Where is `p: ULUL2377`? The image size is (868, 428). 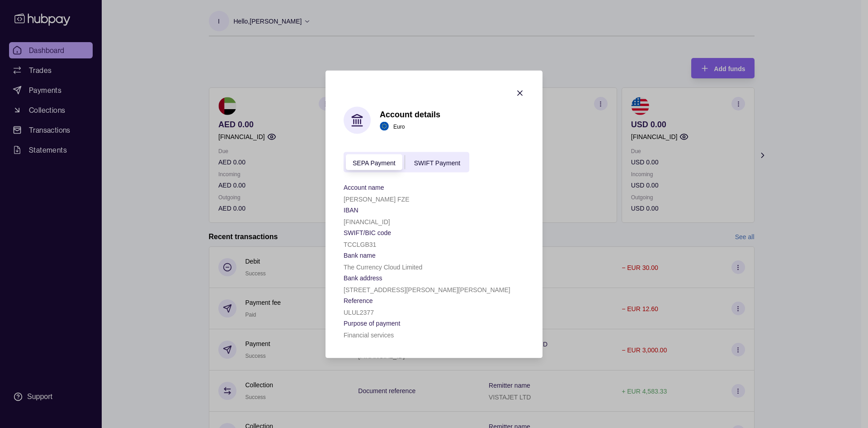 p: ULUL2377 is located at coordinates (359, 311).